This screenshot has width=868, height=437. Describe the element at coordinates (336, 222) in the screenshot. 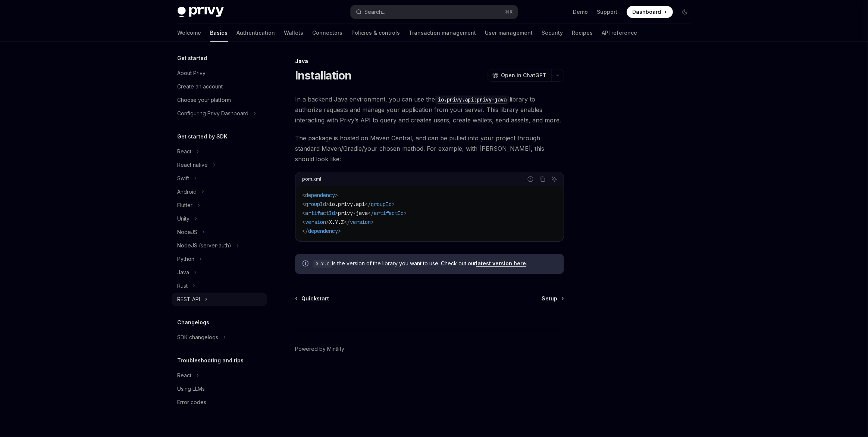

I see `span: X.Y.Z` at that location.